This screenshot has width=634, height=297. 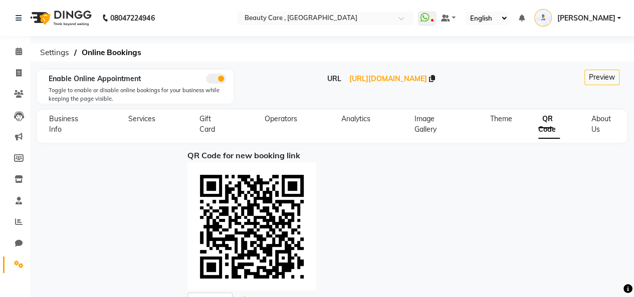 I want to click on span: Online Bookings, so click(x=111, y=53).